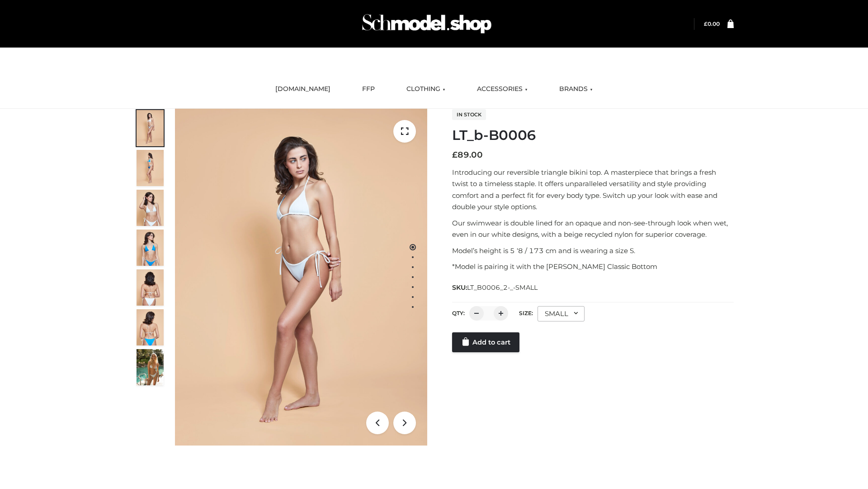 Image resolution: width=868 pixels, height=489 pixels. I want to click on img: ArielClassicBikiniTop_CloudNine_AzureSky_OW114ECO_1, so click(301, 277).